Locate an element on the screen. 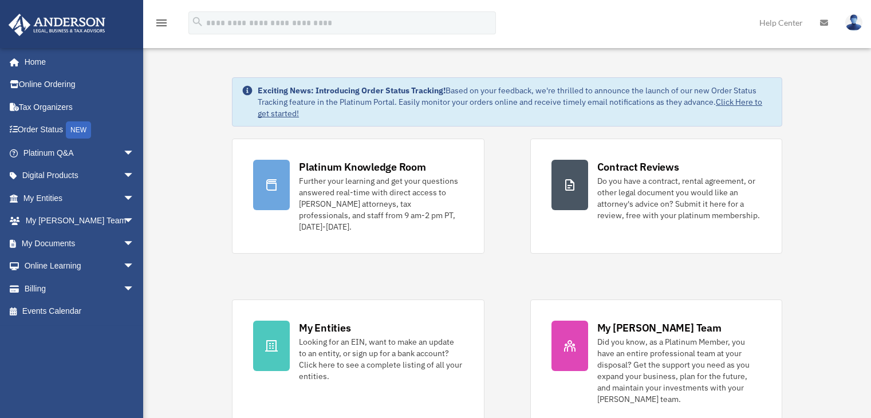 Image resolution: width=871 pixels, height=418 pixels. div: Contract Reviews is located at coordinates (638, 167).